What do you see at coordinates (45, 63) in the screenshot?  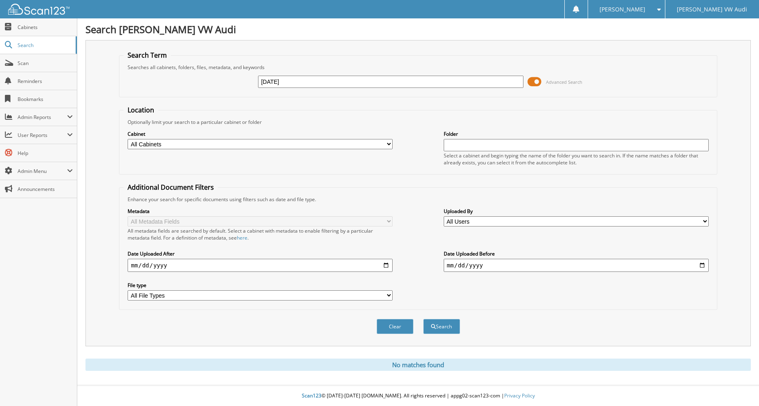 I see `span: Scan` at bounding box center [45, 63].